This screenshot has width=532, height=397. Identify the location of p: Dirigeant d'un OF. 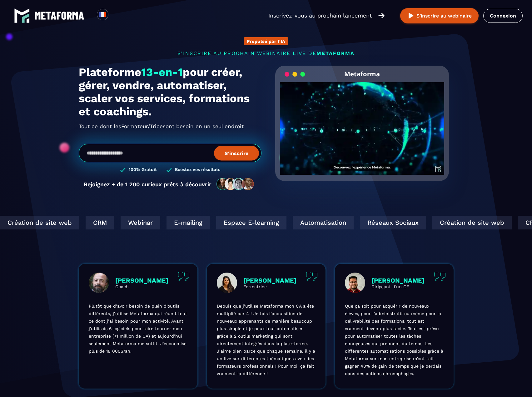
(398, 286).